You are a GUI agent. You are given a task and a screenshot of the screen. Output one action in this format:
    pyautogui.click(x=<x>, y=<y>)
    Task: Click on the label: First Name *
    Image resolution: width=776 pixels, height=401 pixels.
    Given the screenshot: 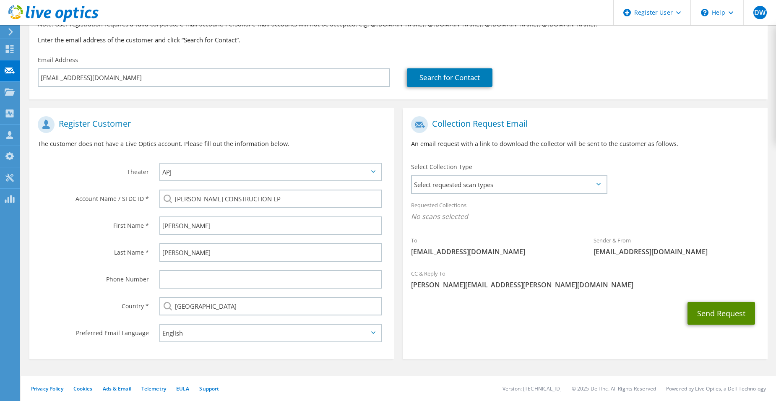 What is the action you would take?
    pyautogui.click(x=93, y=223)
    